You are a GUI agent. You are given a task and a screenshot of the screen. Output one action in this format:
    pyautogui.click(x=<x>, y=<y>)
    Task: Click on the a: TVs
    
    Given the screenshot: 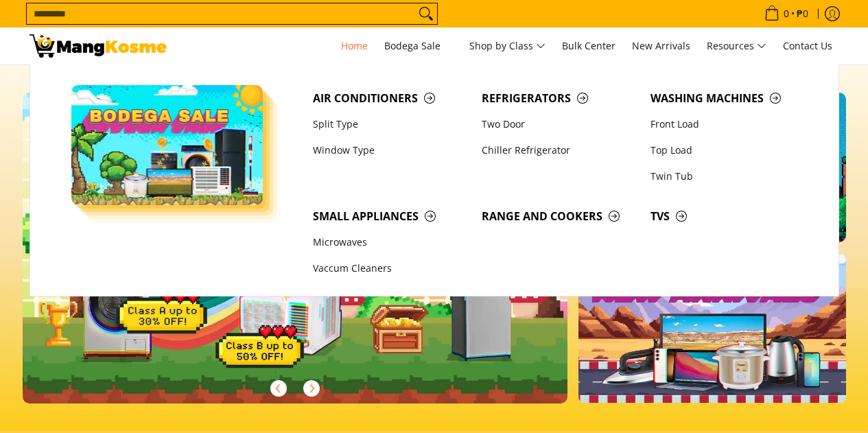 What is the action you would take?
    pyautogui.click(x=728, y=216)
    